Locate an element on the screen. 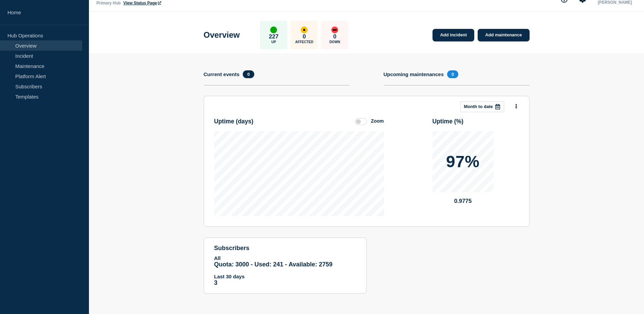 The width and height of the screenshot is (644, 314). p: Down is located at coordinates (335, 41).